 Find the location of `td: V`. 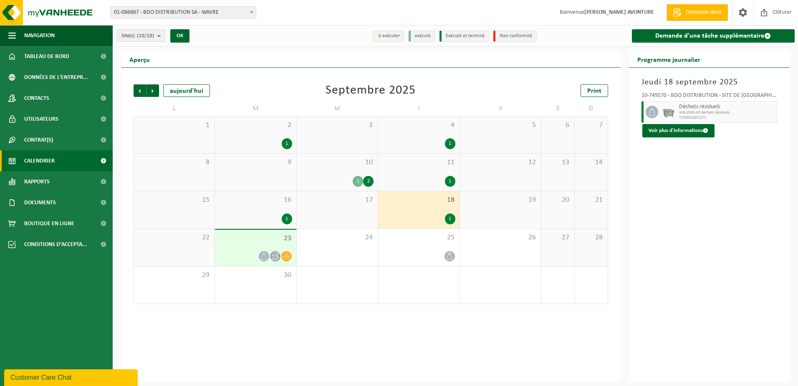

td: V is located at coordinates (501, 109).